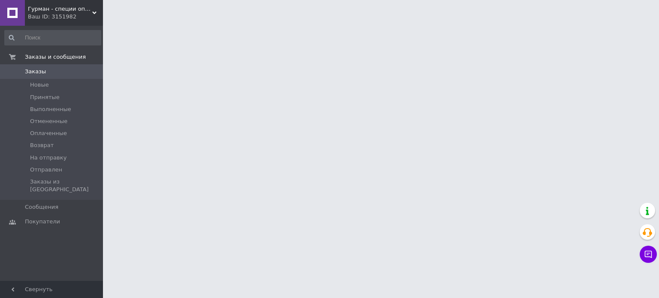 Image resolution: width=659 pixels, height=298 pixels. I want to click on span: Гурман - специи оптом и в розницу, so click(60, 9).